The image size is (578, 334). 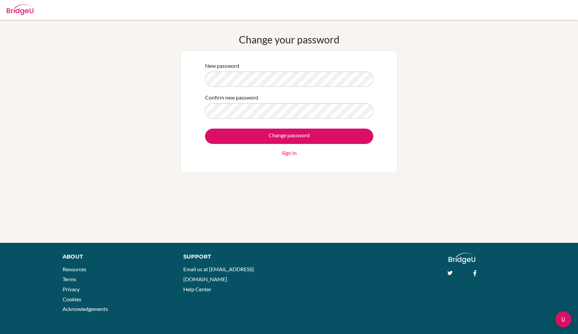 I want to click on div: Support, so click(x=232, y=257).